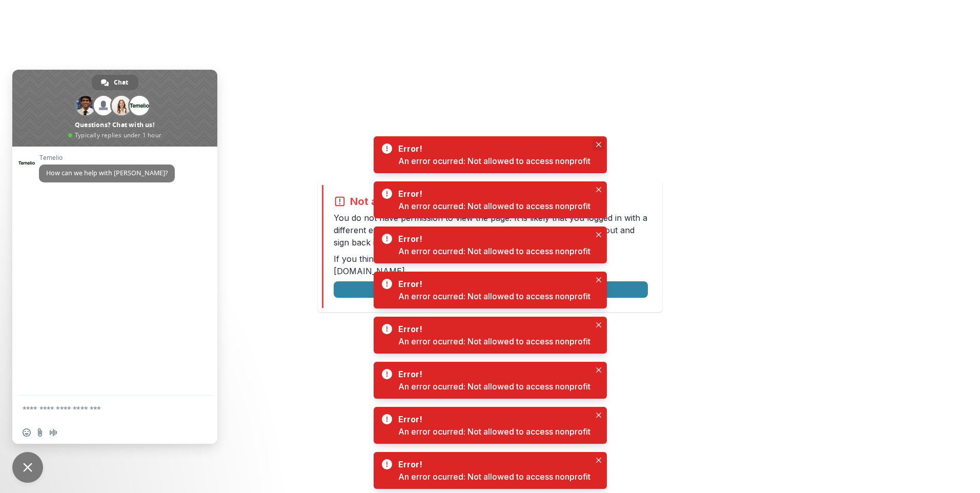 The width and height of the screenshot is (980, 493). Describe the element at coordinates (104, 409) in the screenshot. I see `textarea: Compose your message...` at that location.